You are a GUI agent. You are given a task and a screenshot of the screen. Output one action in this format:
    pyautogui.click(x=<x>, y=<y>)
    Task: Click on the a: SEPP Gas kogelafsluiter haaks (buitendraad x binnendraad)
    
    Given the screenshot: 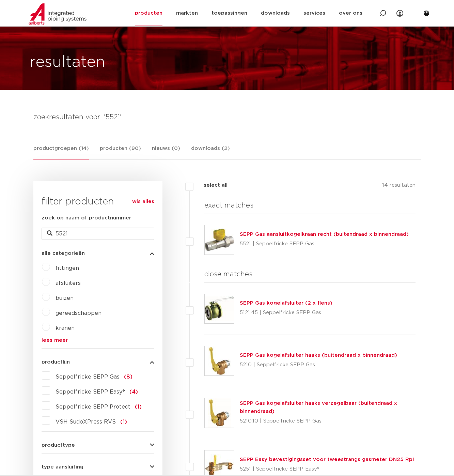 What is the action you would take?
    pyautogui.click(x=318, y=355)
    